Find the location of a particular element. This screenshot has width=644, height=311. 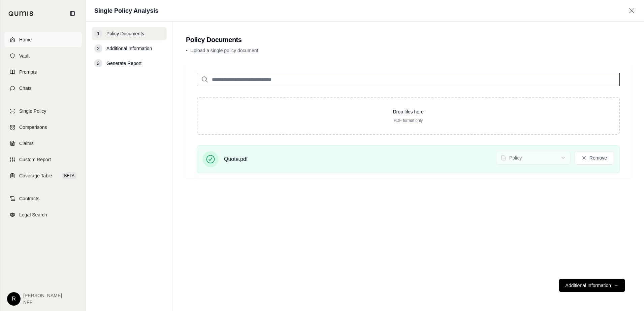

span: Prompts is located at coordinates (28, 72).